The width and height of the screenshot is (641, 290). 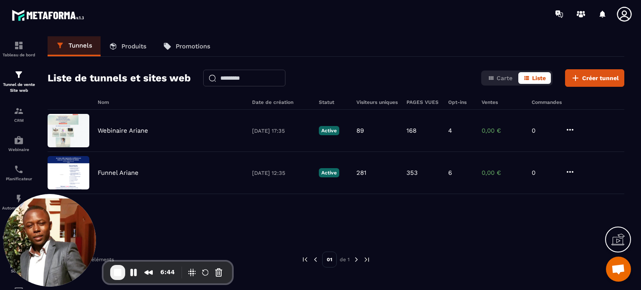 What do you see at coordinates (547, 102) in the screenshot?
I see `h6: Commandes` at bounding box center [547, 102].